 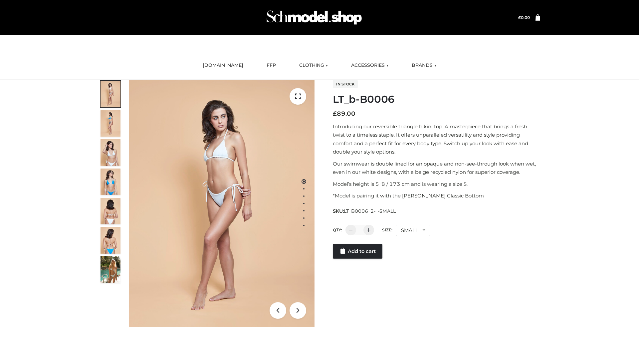 I want to click on p: Our swimwear is double lined for an opaque and non-see-through look when wet, even in our white d..., so click(x=436, y=168).